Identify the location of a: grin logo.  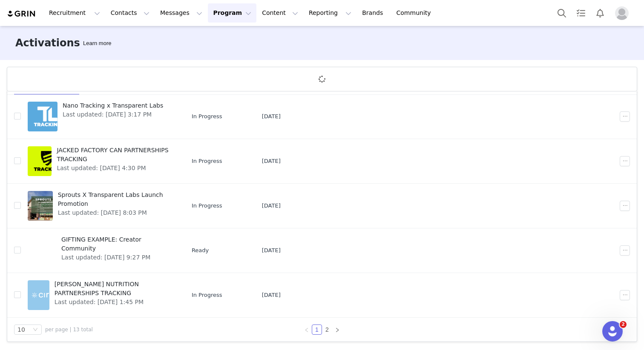
(21, 14).